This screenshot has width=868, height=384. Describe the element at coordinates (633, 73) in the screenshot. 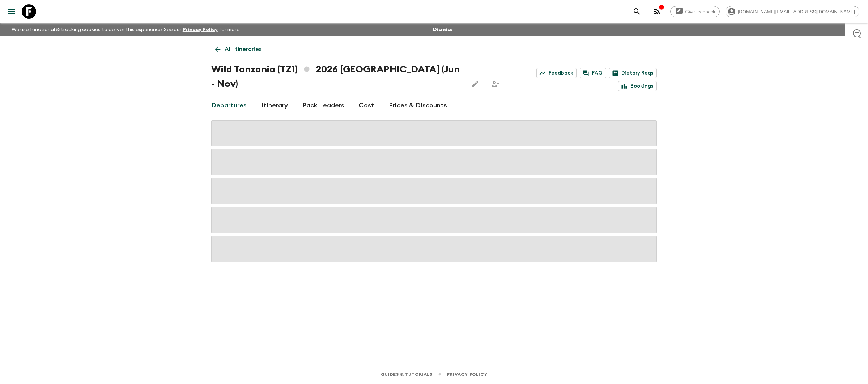

I see `a: Dietary Reqs` at that location.